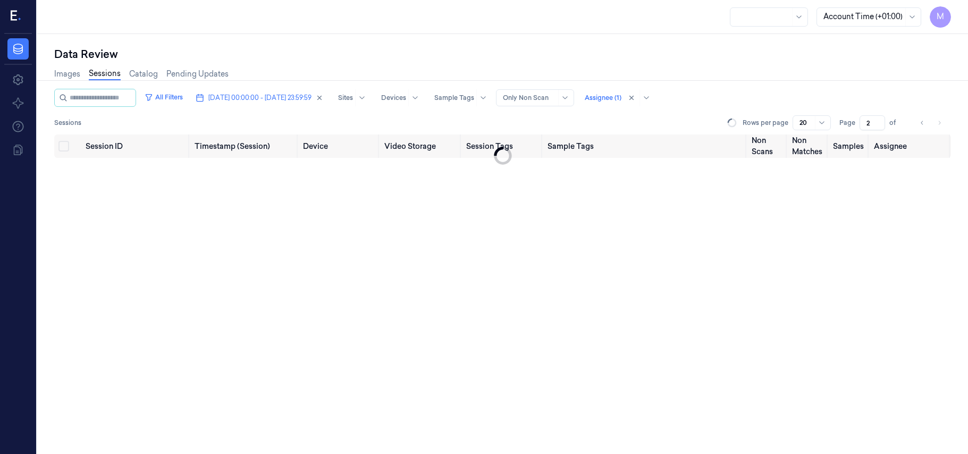 The width and height of the screenshot is (968, 454). I want to click on span: of, so click(898, 123).